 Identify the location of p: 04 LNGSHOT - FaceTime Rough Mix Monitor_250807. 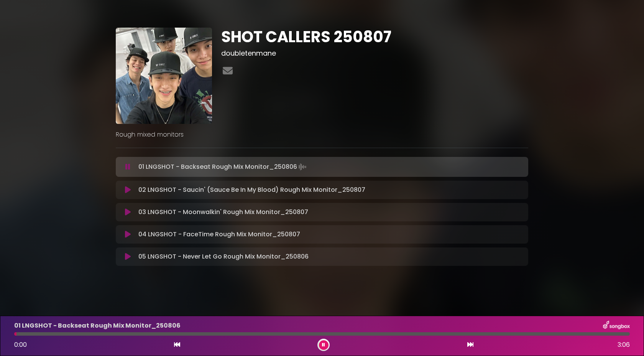
(219, 234).